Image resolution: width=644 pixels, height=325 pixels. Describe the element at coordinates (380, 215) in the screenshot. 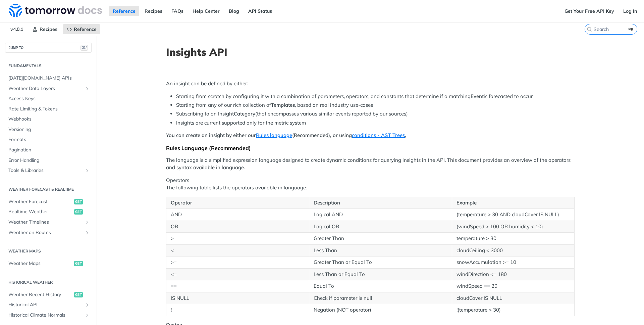

I see `td: Logical AND` at that location.